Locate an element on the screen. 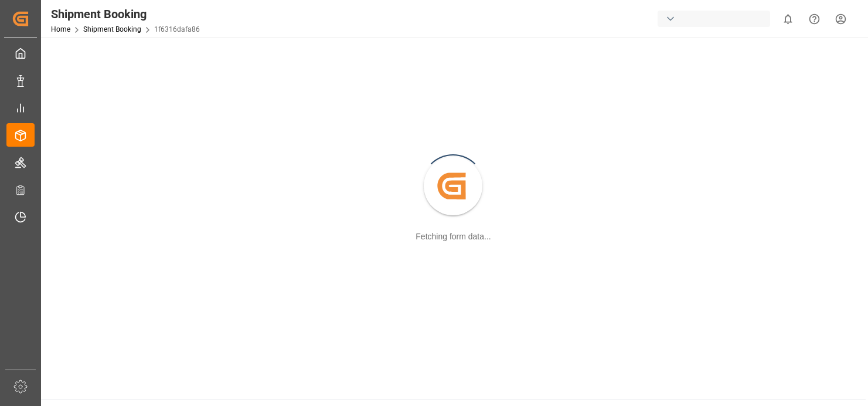 The width and height of the screenshot is (868, 406). button: show 0 new notifications is located at coordinates (788, 19).